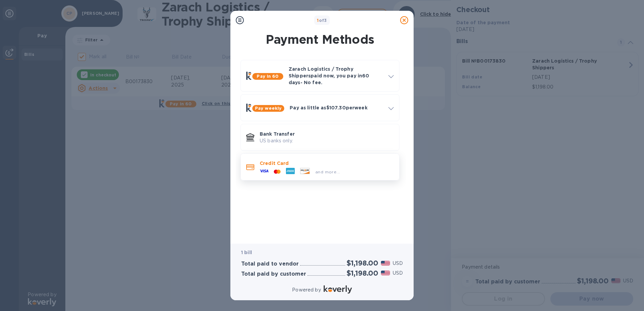  What do you see at coordinates (326, 134) in the screenshot?
I see `p: Bank Transfer` at bounding box center [326, 134].